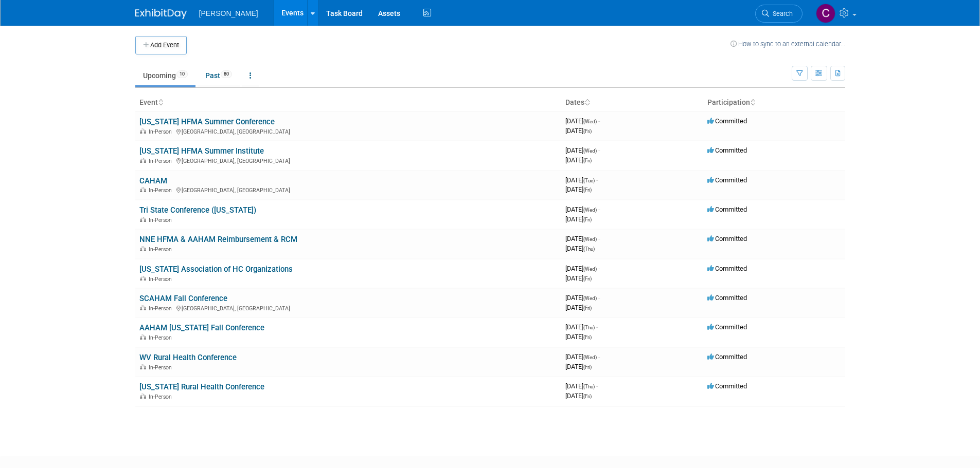  What do you see at coordinates (218, 240) in the screenshot?
I see `a: NNE HFMA & AAHAM Reimbursement & RCM` at bounding box center [218, 240].